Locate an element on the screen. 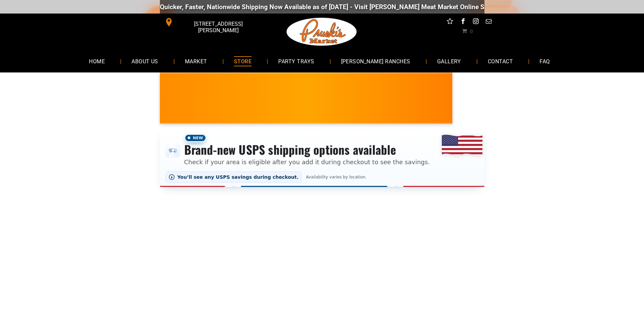 The image size is (644, 323). a: instagram is located at coordinates (476, 22).